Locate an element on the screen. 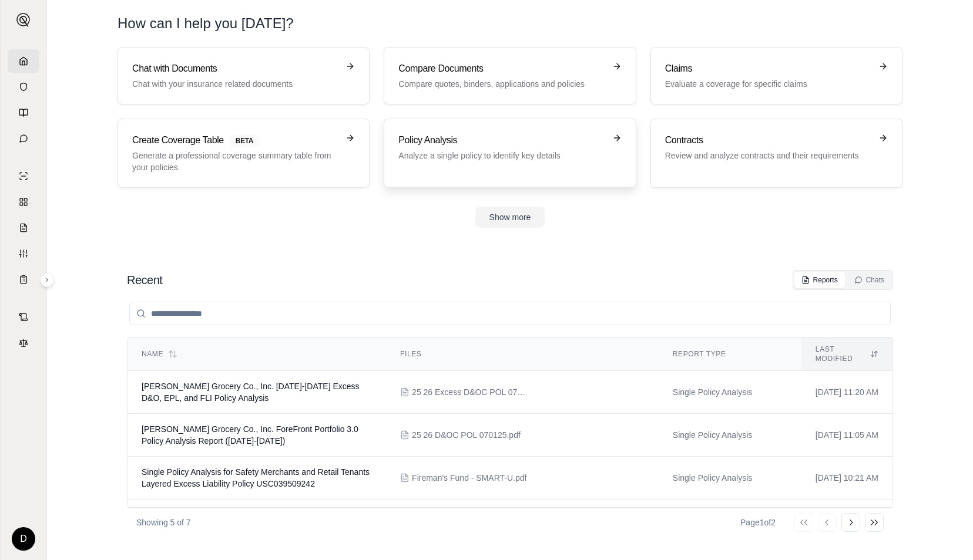 The height and width of the screenshot is (560, 973). h2: Recent is located at coordinates (145, 280).